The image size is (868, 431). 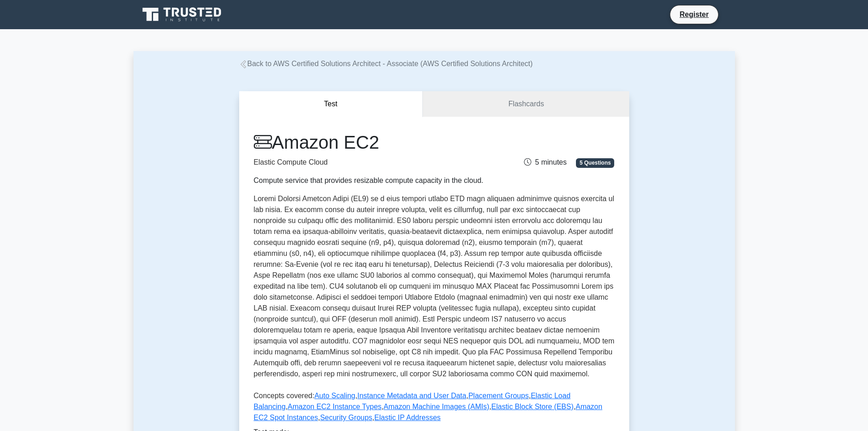 I want to click on div: Compute service that provides resizable compute capacity in the cloud., so click(x=372, y=180).